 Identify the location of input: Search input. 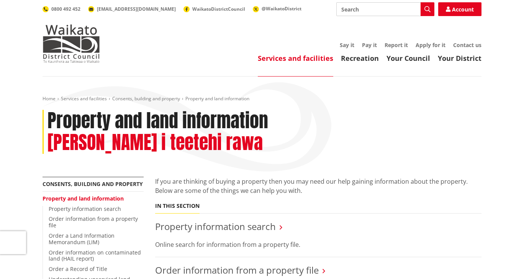
(385, 9).